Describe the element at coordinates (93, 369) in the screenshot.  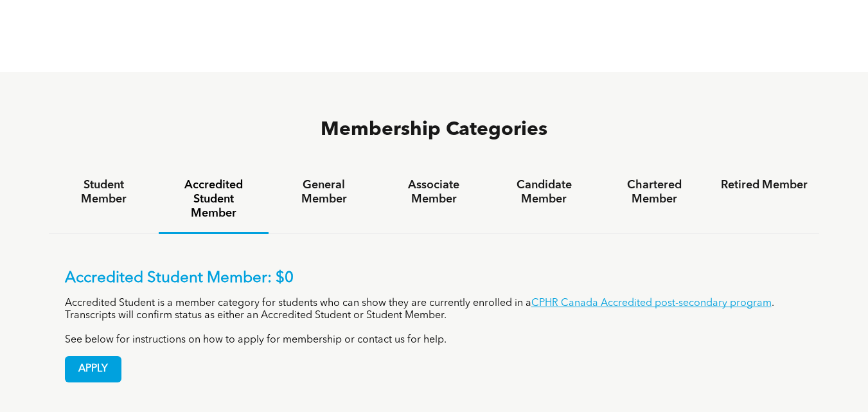
I see `a: APPLY` at that location.